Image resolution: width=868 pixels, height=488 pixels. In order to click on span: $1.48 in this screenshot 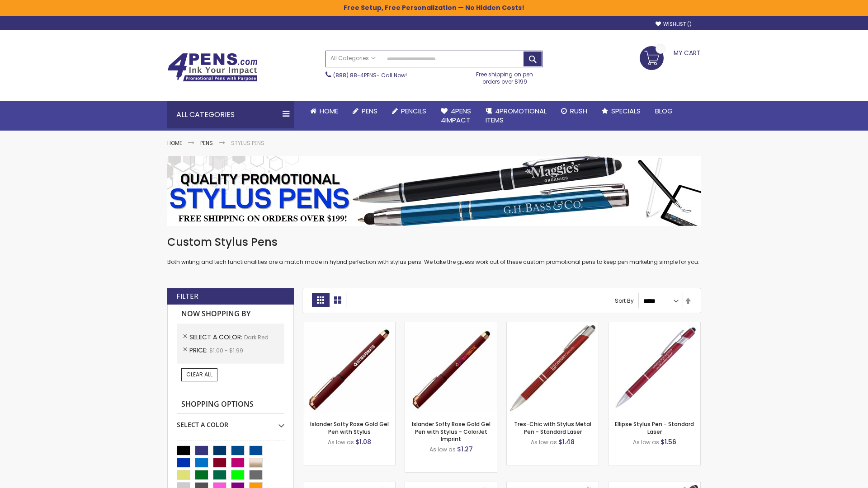, I will do `click(566, 442)`.